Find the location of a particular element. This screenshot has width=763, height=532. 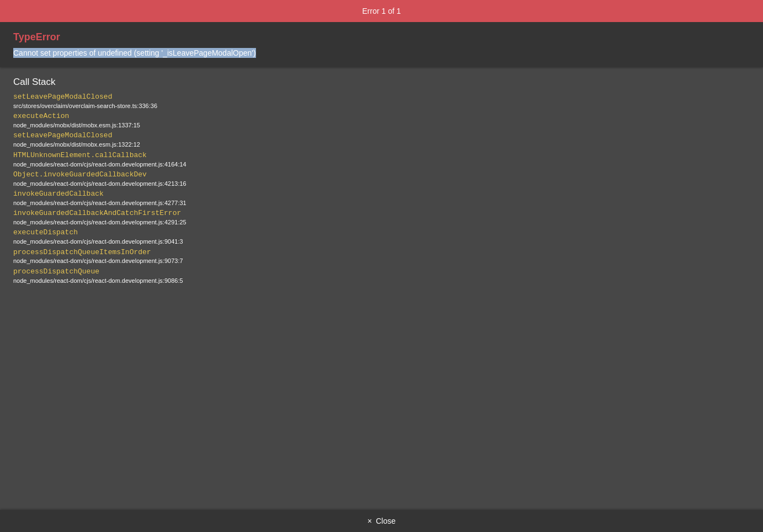

div: node_modules/react-dom/cjs/react-dom.development.js:4277:31 is located at coordinates (381, 203).